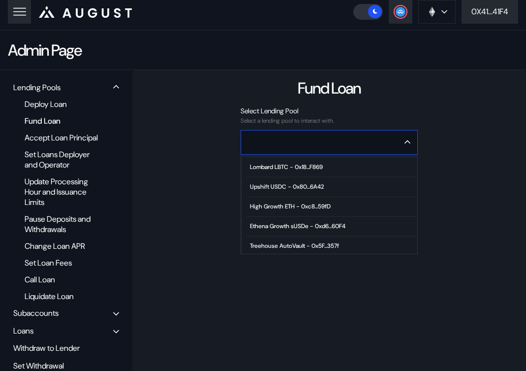  I want to click on div: Lombard LBTC - 0x18...F869, so click(287, 167).